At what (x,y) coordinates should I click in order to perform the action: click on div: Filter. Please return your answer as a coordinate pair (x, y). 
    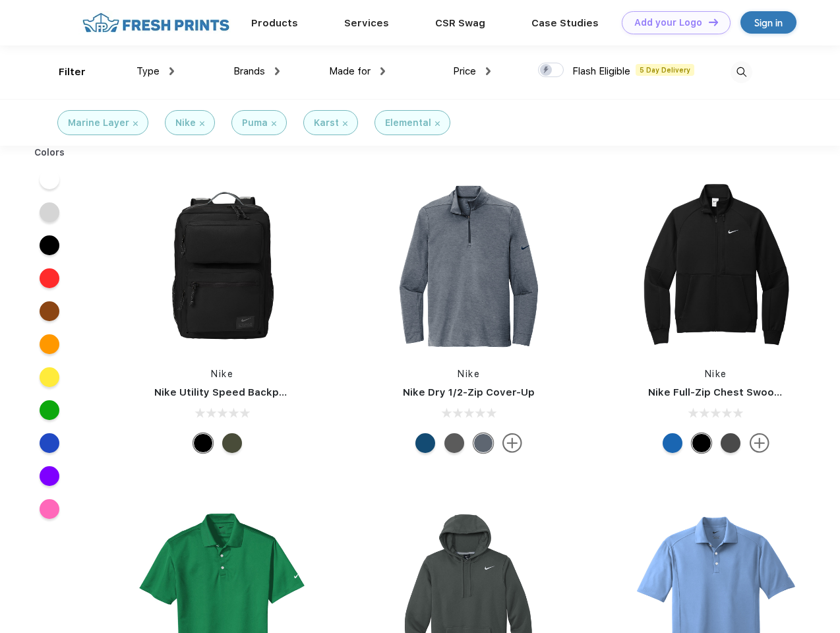
    Looking at the image, I should click on (72, 72).